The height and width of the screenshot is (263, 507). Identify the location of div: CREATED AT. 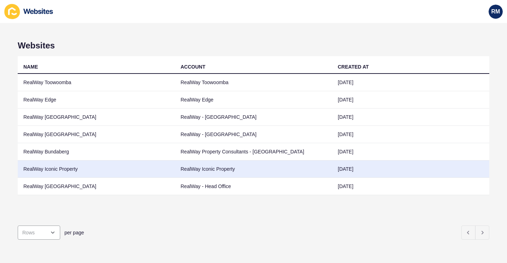
(353, 67).